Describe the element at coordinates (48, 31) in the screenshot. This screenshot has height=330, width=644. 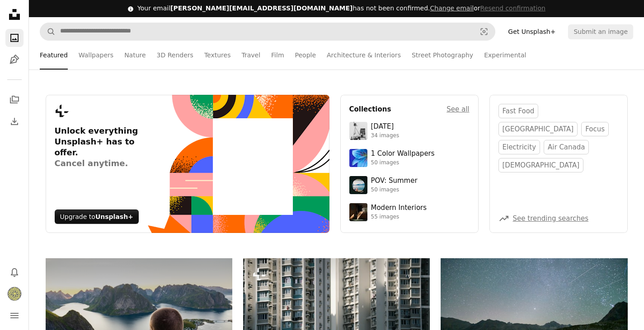
I see `button: Search Unsplash` at that location.